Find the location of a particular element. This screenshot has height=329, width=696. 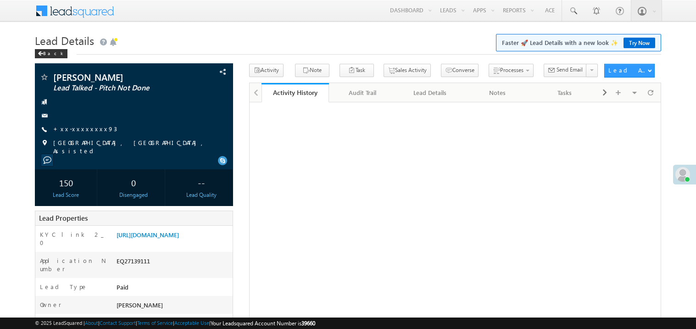

div: Paid is located at coordinates (174, 289).